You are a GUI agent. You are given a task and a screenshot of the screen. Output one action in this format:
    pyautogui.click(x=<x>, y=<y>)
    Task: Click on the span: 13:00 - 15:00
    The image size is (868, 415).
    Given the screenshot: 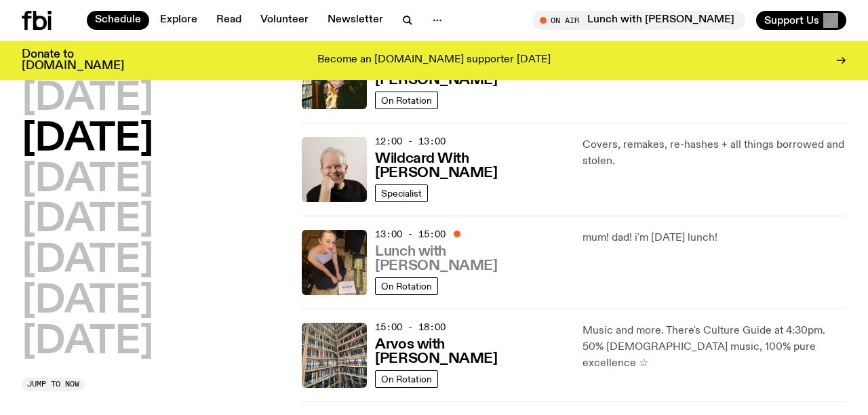 What is the action you would take?
    pyautogui.click(x=410, y=234)
    